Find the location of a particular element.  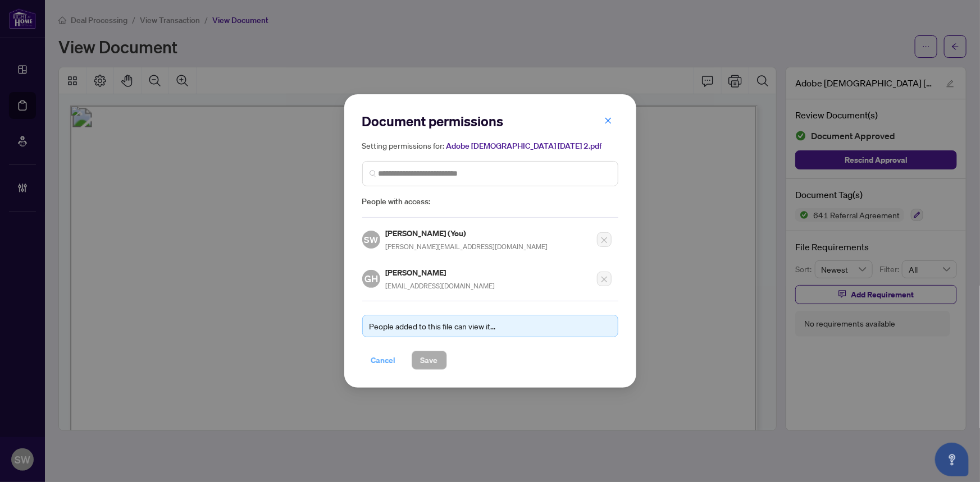

span: Cancel is located at coordinates (383, 361).